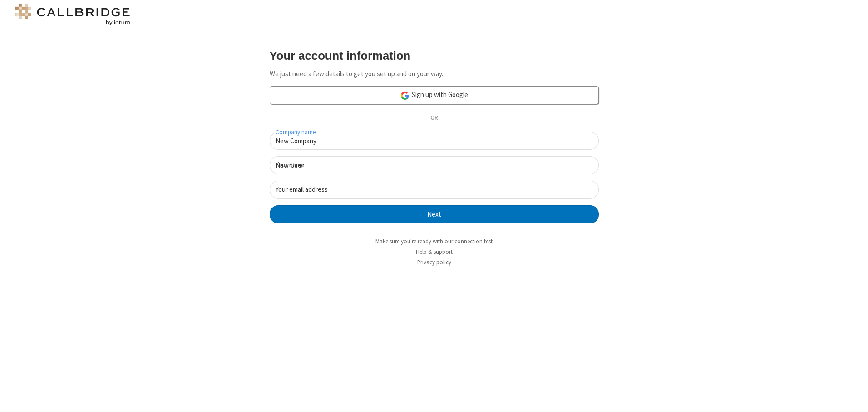 The image size is (868, 412). Describe the element at coordinates (434, 215) in the screenshot. I see `button: Next` at that location.